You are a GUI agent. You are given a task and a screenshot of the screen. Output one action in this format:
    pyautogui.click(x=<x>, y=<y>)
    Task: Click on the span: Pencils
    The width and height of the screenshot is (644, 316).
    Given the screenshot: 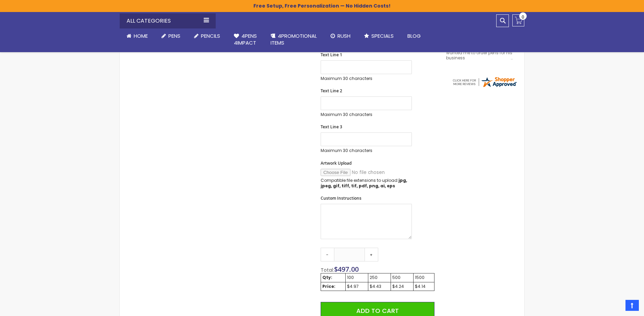 What is the action you would take?
    pyautogui.click(x=210, y=36)
    